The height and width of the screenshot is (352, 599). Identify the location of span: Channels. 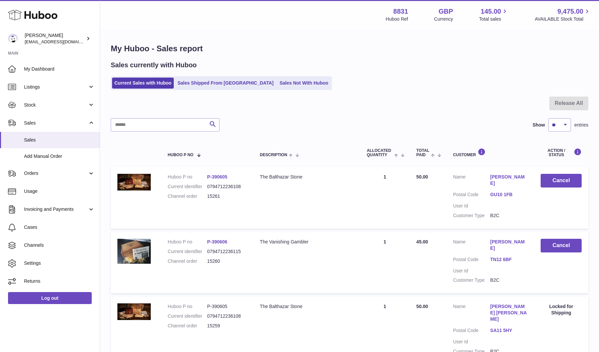
(59, 245).